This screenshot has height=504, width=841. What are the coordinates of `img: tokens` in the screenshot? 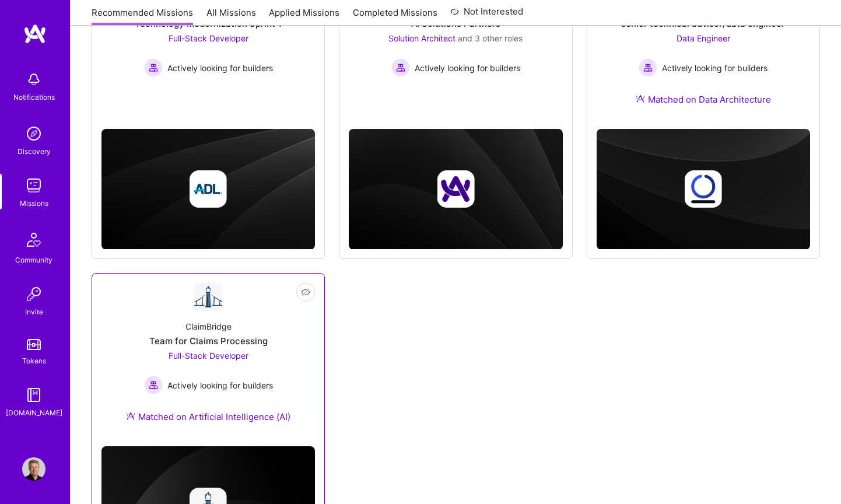 It's located at (34, 344).